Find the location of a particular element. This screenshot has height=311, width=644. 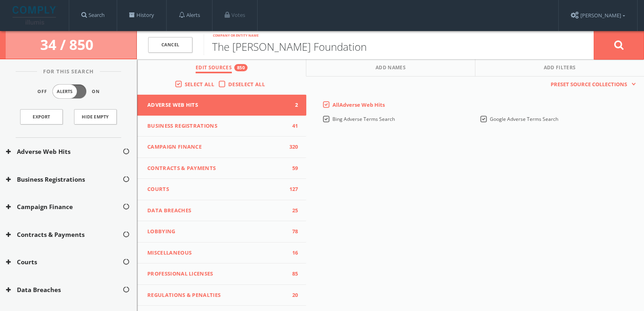

button: Lobbying78 is located at coordinates (222, 232).